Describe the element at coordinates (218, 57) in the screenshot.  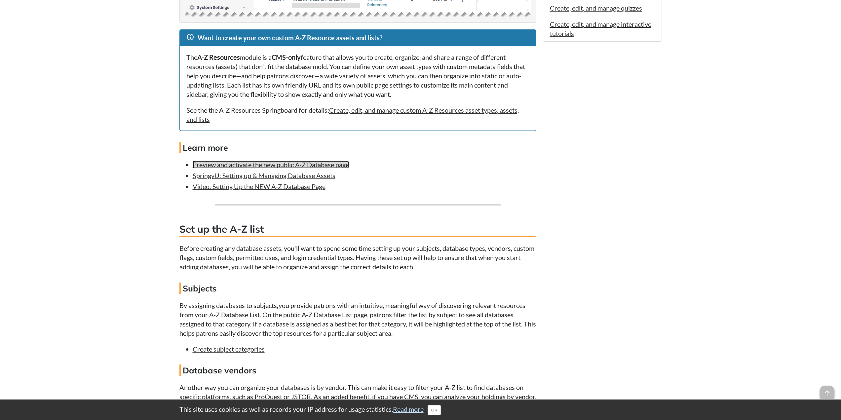
I see `strong: A-Z Resources` at that location.